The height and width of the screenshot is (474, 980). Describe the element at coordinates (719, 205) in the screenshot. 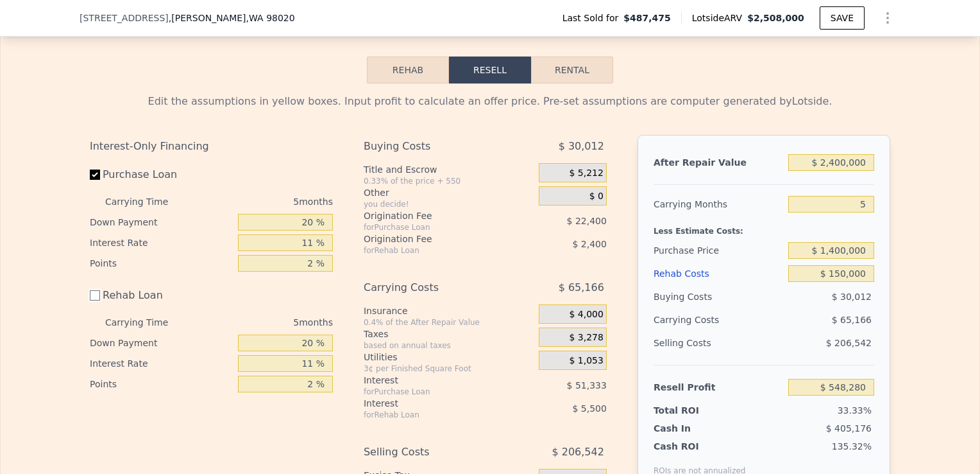

I see `div: Carrying Months` at that location.